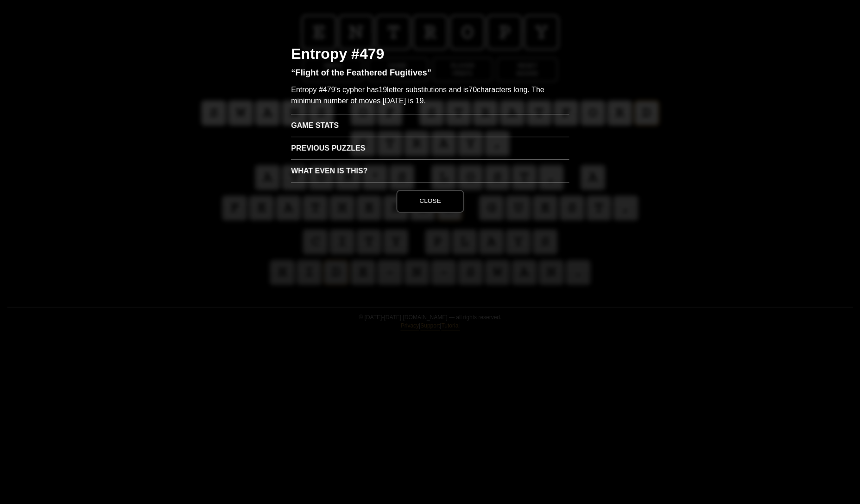 This screenshot has width=860, height=504. Describe the element at coordinates (430, 76) in the screenshot. I see `h3: “Flight of the Feathered Fugitives”` at that location.